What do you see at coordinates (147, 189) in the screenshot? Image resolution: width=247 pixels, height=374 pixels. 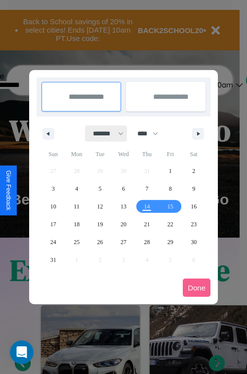 I see `span: 7` at bounding box center [147, 189].